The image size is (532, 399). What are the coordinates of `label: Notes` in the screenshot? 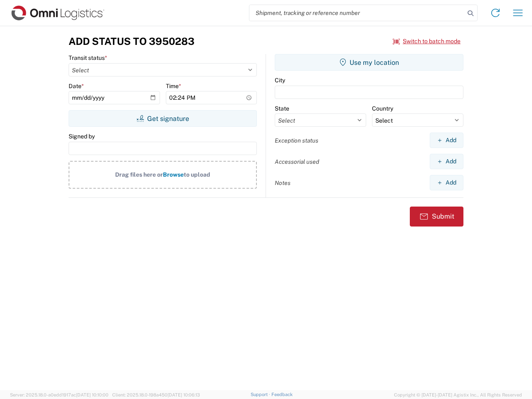 It's located at (283, 183).